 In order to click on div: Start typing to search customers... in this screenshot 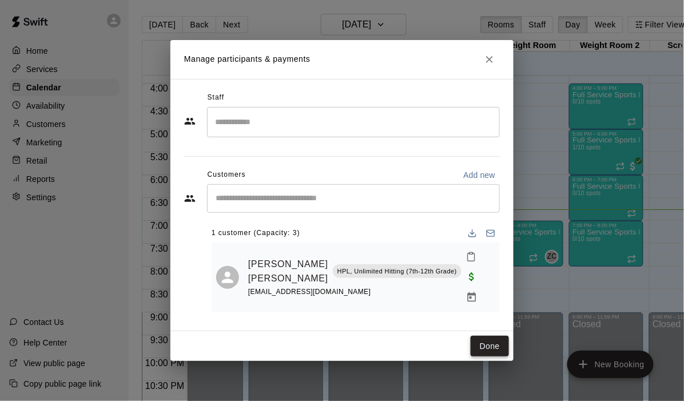, I will do `click(354, 198)`.